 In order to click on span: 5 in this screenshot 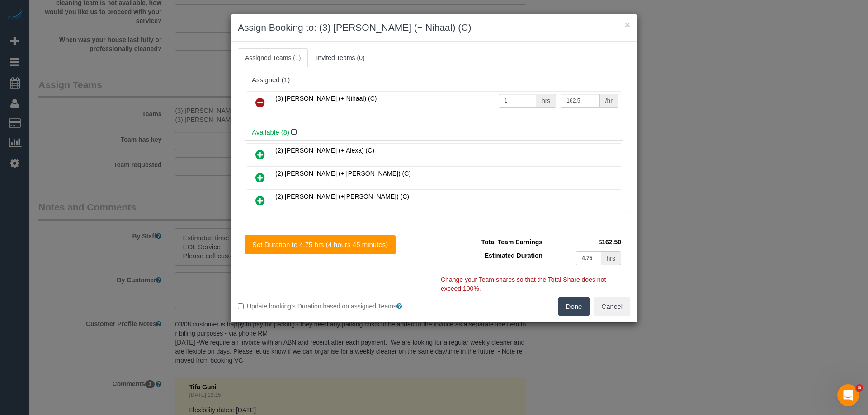, I will do `click(859, 388)`.